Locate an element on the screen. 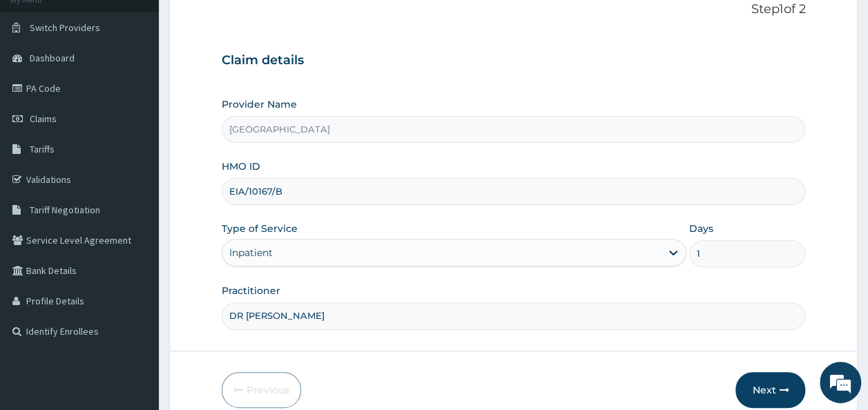 Image resolution: width=868 pixels, height=410 pixels. span: Claims is located at coordinates (43, 119).